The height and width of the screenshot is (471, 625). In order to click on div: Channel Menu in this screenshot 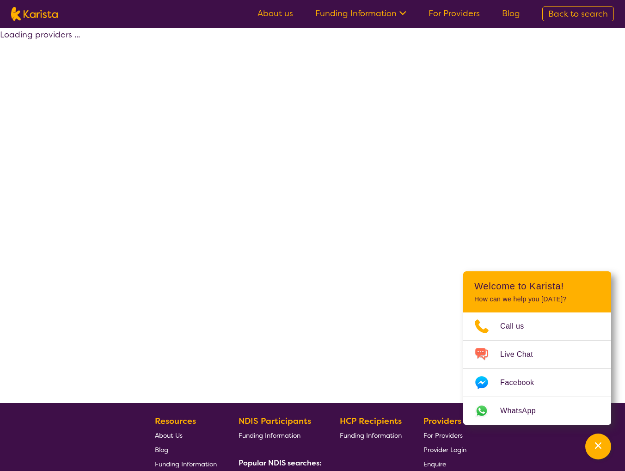, I will do `click(537, 348)`.